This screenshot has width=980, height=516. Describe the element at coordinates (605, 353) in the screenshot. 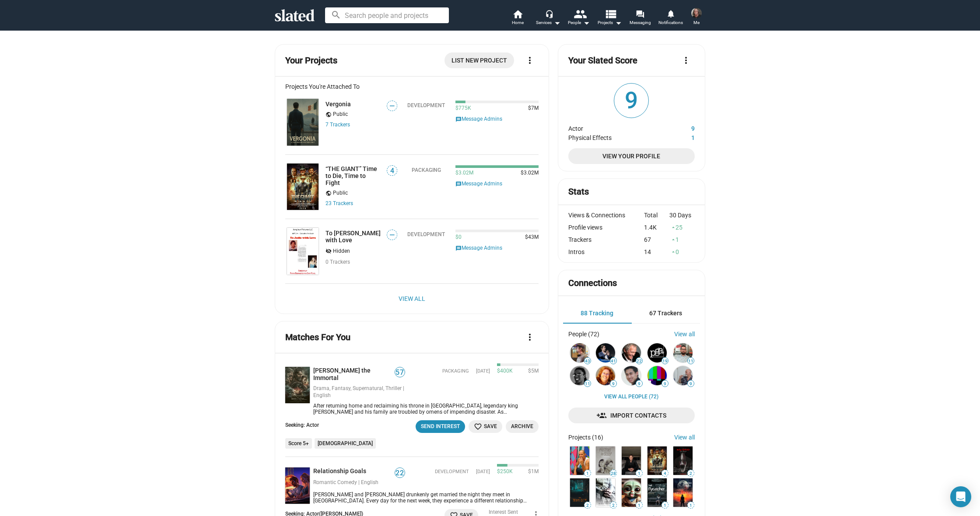

I see `img: Stephan Paternot` at that location.